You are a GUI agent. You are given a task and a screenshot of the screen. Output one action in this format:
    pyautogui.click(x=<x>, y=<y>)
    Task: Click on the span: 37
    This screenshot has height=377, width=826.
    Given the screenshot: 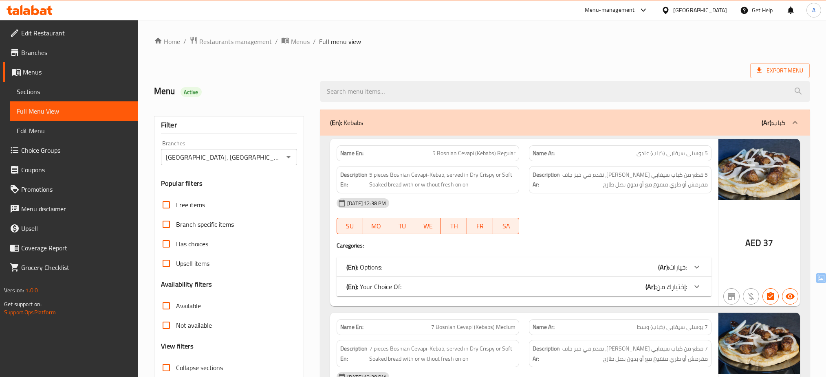 What is the action you would take?
    pyautogui.click(x=768, y=243)
    